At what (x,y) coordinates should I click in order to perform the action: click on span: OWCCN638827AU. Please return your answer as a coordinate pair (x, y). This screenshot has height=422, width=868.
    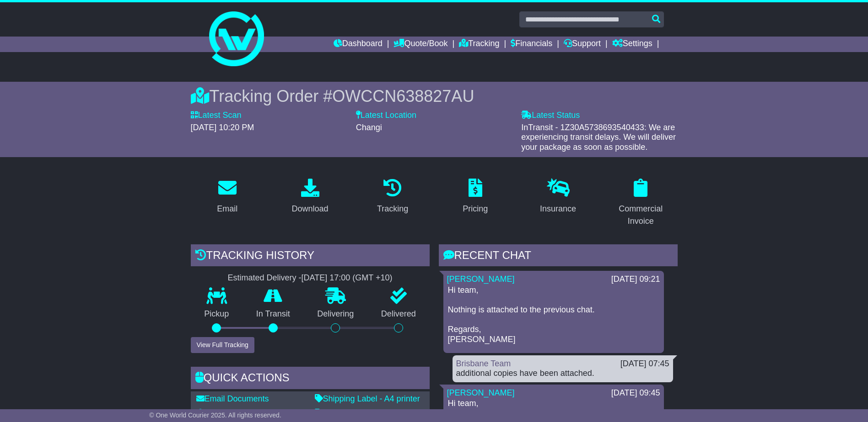
    Looking at the image, I should click on (403, 96).